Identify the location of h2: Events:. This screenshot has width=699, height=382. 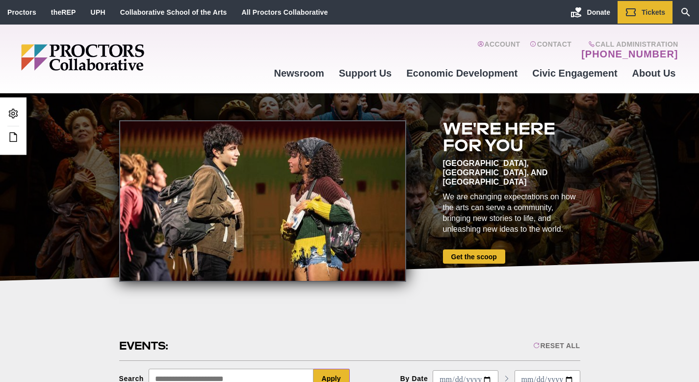
(144, 346).